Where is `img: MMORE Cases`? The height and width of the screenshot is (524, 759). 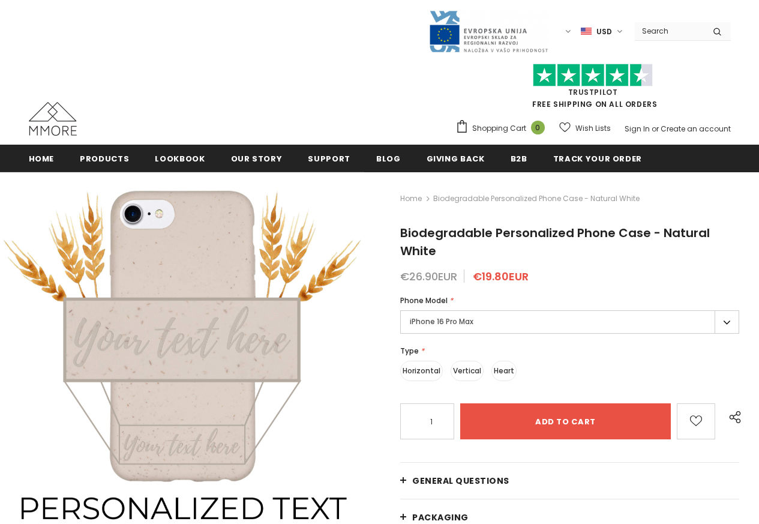
img: MMORE Cases is located at coordinates (53, 119).